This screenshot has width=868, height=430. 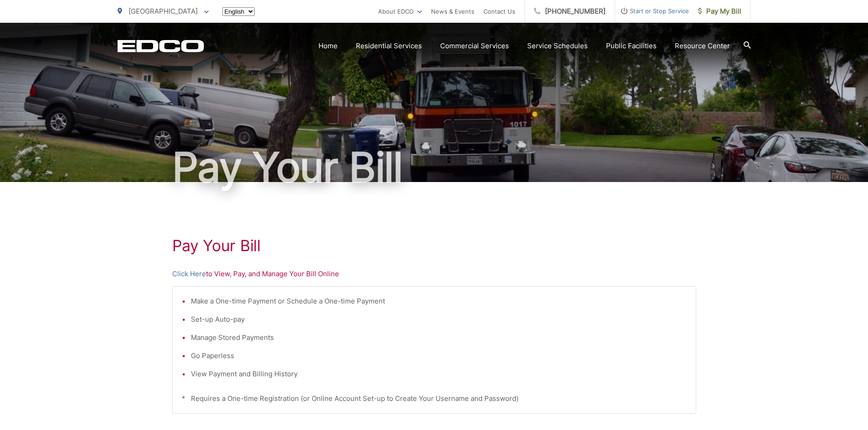 I want to click on li: Set-up Auto-pay, so click(x=438, y=320).